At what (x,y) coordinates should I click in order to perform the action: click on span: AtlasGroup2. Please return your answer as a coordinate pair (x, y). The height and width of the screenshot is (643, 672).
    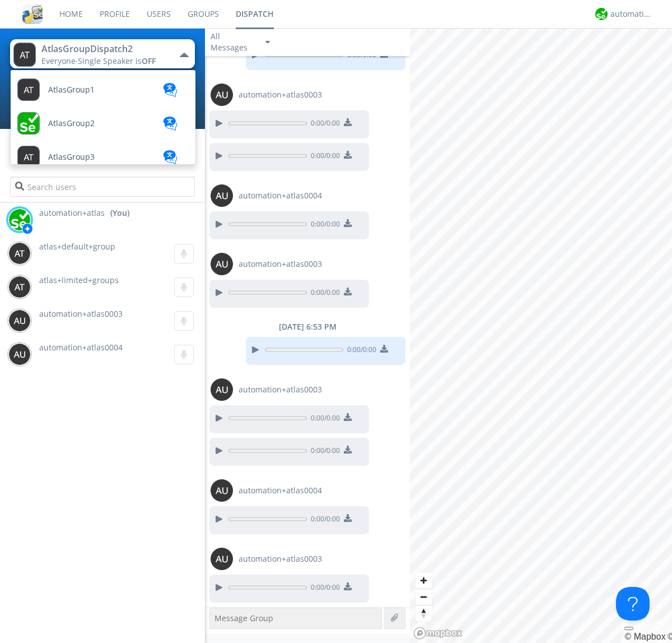
    Looking at the image, I should click on (71, 123).